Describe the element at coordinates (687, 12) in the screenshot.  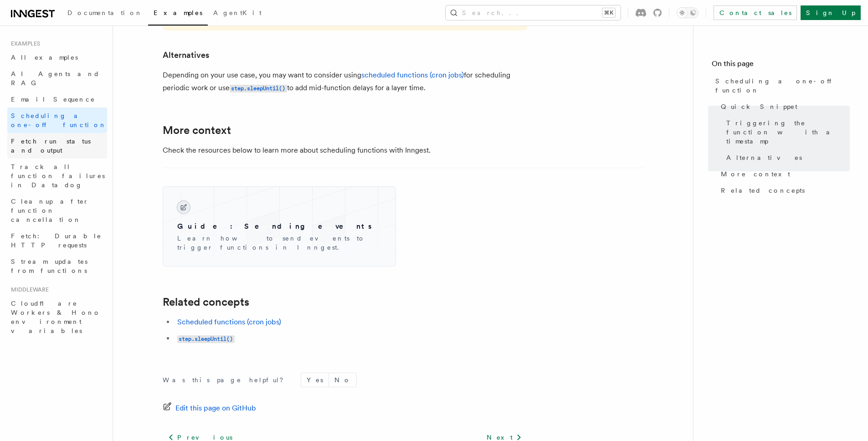
I see `button: Toggle dark mode` at that location.